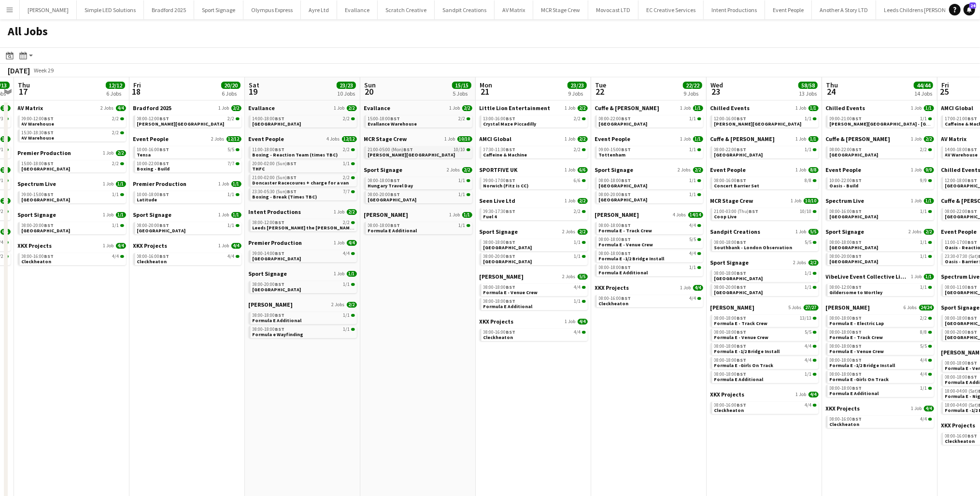 The image size is (980, 496). I want to click on span: MCR Stage Crew, so click(386, 139).